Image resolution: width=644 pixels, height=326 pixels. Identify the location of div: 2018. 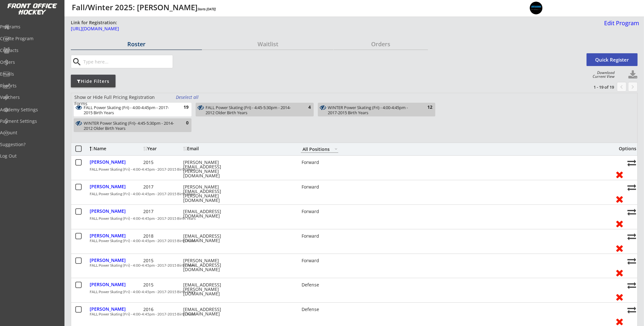
(163, 236).